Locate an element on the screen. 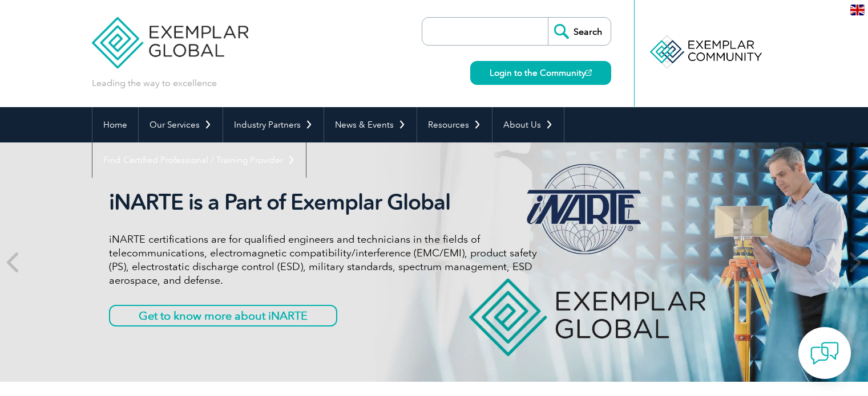  input: Search is located at coordinates (579, 31).